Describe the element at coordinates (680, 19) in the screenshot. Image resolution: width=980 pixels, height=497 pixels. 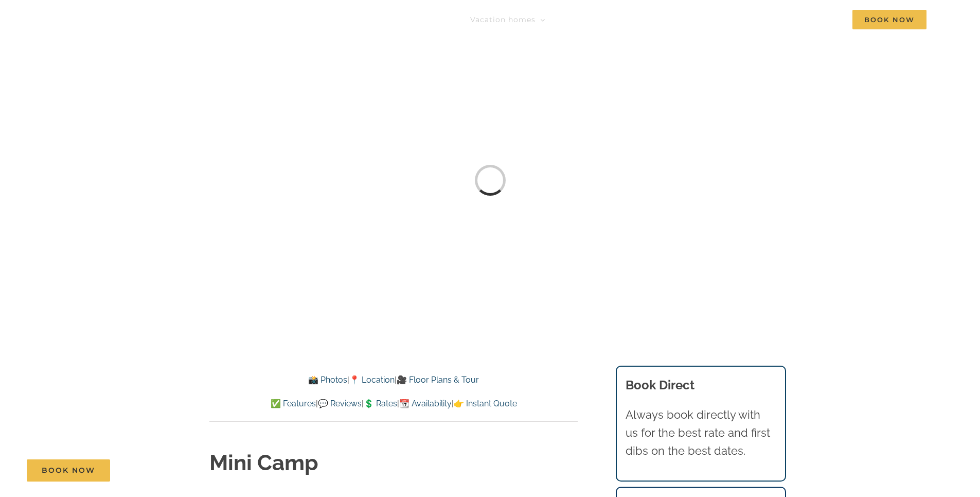
I see `span: Deals & More` at that location.